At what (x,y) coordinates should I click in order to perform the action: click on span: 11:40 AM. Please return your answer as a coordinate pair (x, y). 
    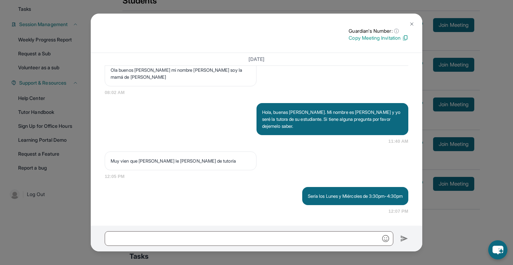
    Looking at the image, I should click on (398, 142).